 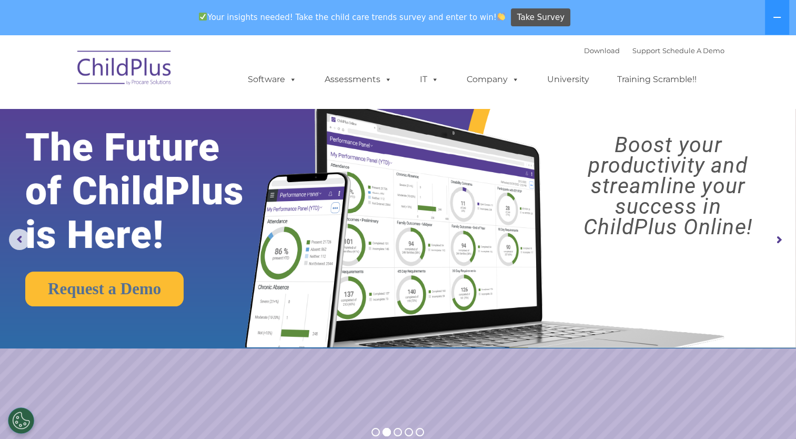 I want to click on span: Take Survey, so click(x=541, y=17).